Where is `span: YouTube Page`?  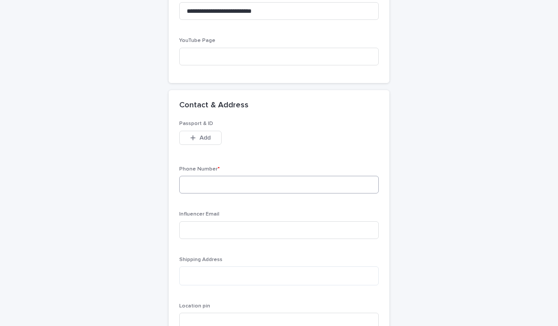 span: YouTube Page is located at coordinates (197, 41).